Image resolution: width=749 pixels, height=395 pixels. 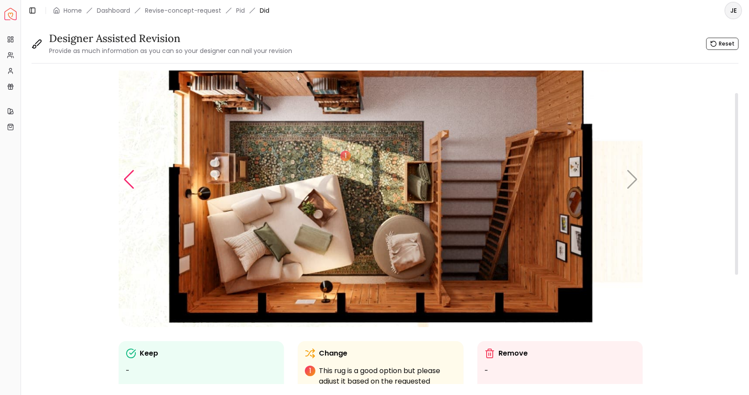 What do you see at coordinates (381, 180) in the screenshot?
I see `div: 5 / 5` at bounding box center [381, 180].